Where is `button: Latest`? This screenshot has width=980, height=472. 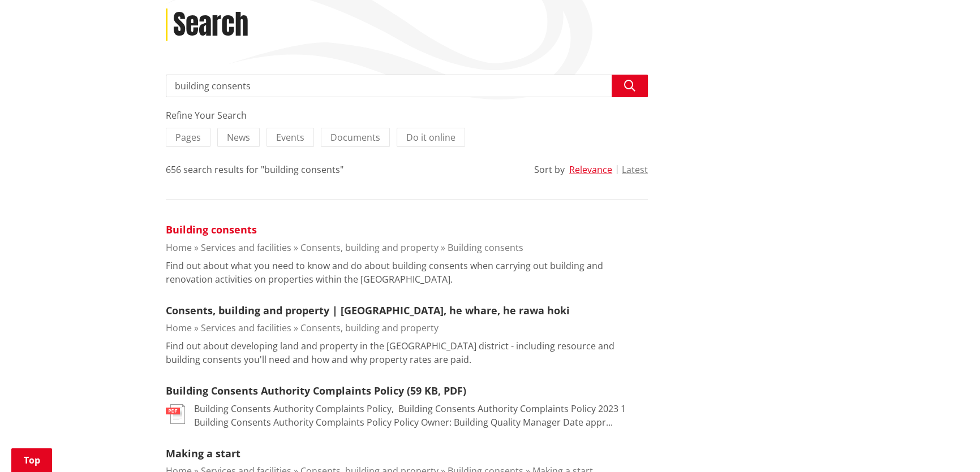 button: Latest is located at coordinates (634, 169).